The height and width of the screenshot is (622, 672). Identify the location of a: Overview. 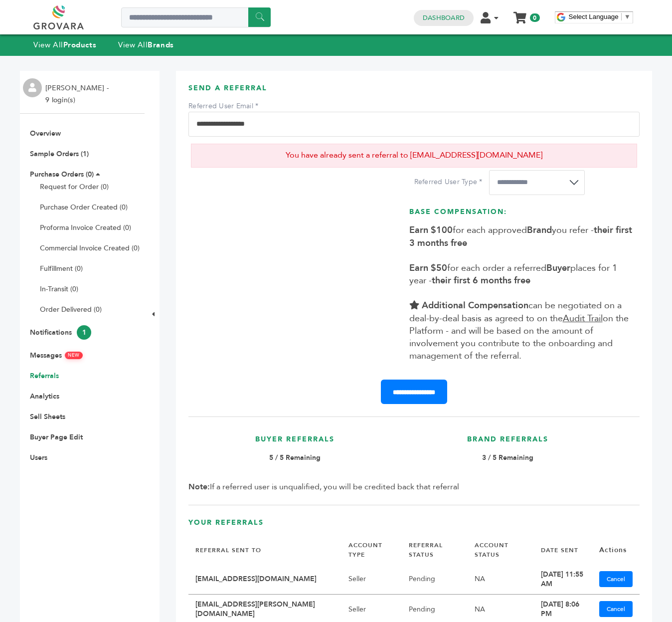
(45, 133).